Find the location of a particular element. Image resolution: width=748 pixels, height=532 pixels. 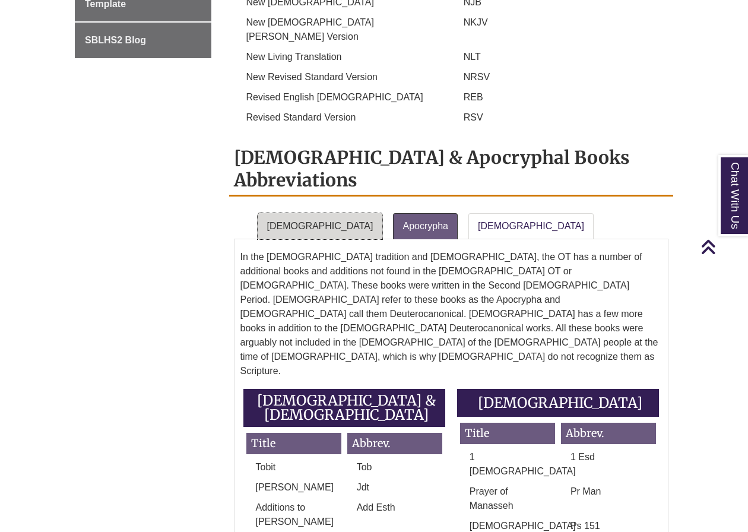

p: Revised Standard Version is located at coordinates (342, 118).